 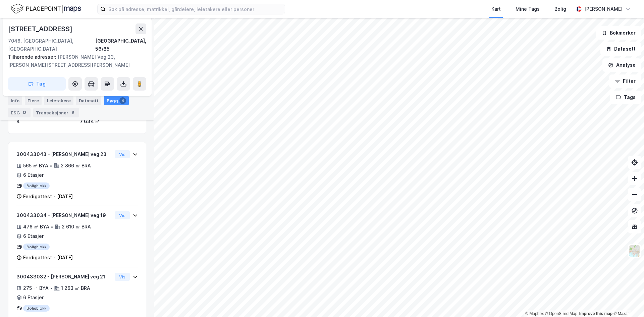 I want to click on div: Leietakere, so click(x=59, y=100).